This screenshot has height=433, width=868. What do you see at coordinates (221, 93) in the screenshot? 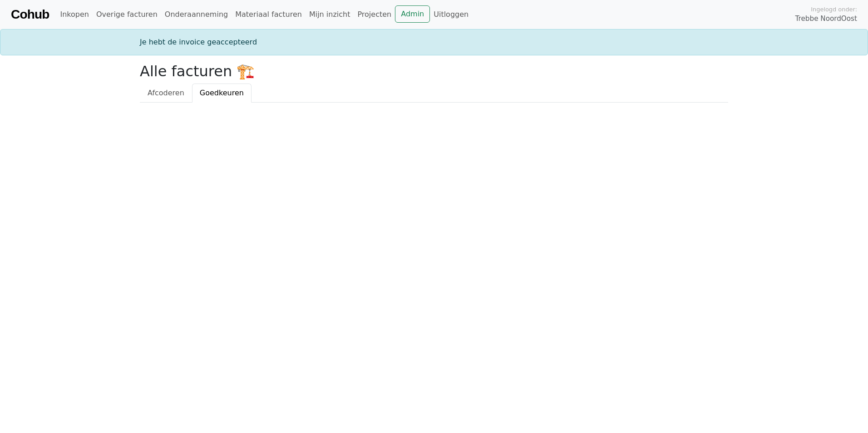
I see `span: Goedkeuren` at bounding box center [221, 93].